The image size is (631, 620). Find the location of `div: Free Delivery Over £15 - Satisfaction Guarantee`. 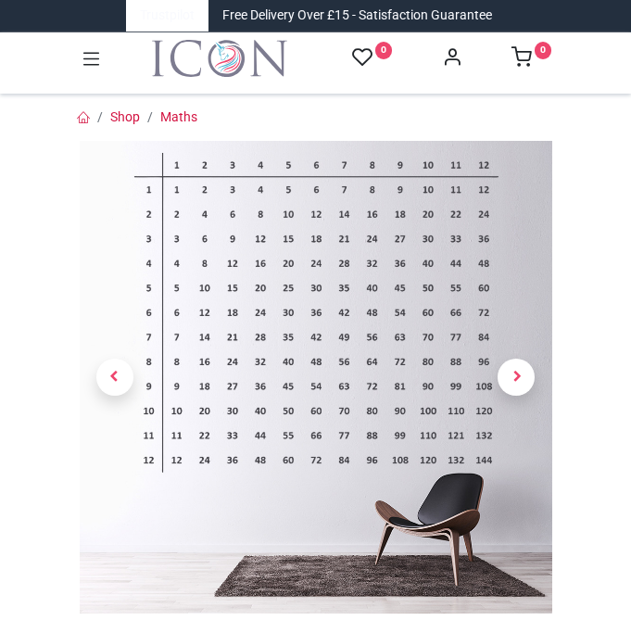

div: Free Delivery Over £15 - Satisfaction Guarantee is located at coordinates (357, 16).